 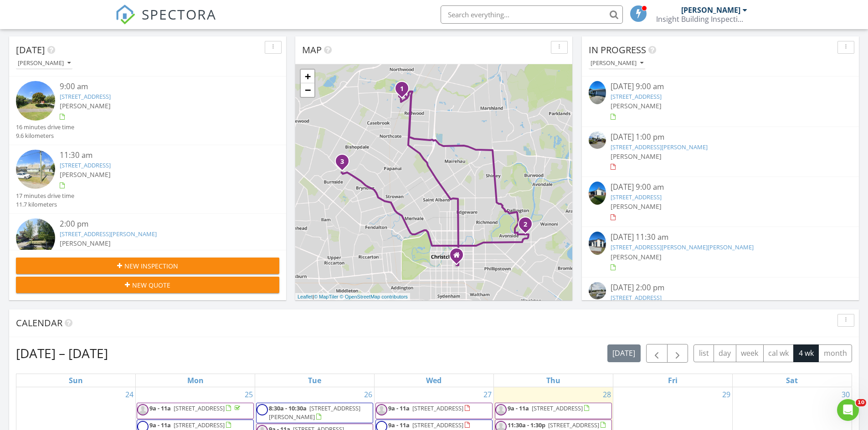 I want to click on button: cal wk, so click(x=778, y=353).